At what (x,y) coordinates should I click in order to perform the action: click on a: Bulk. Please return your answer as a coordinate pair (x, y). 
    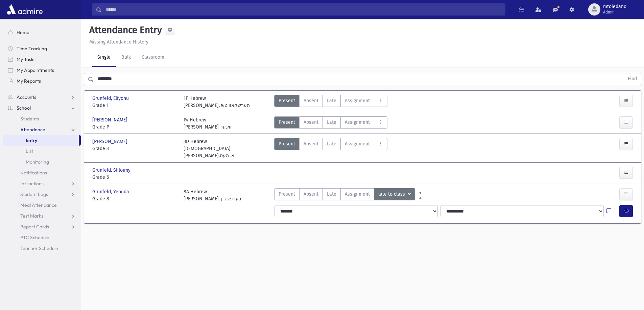
    Looking at the image, I should click on (126, 58).